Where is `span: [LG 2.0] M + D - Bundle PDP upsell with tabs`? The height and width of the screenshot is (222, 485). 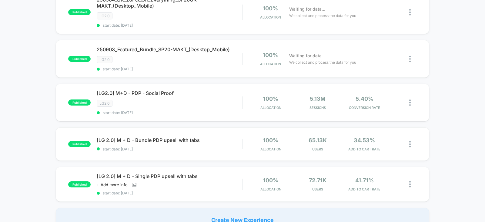
span: [LG 2.0] M + D - Bundle PDP upsell with tabs is located at coordinates (170, 140).